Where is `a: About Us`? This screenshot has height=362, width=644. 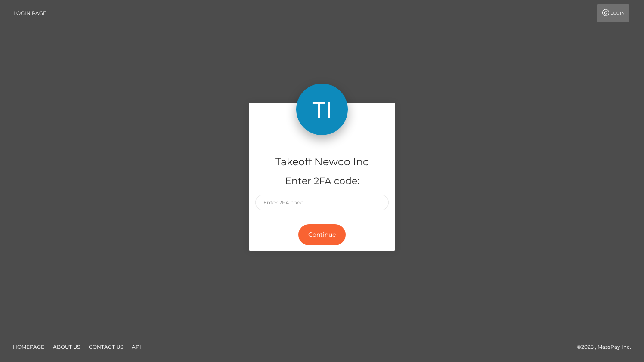 a: About Us is located at coordinates (66, 347).